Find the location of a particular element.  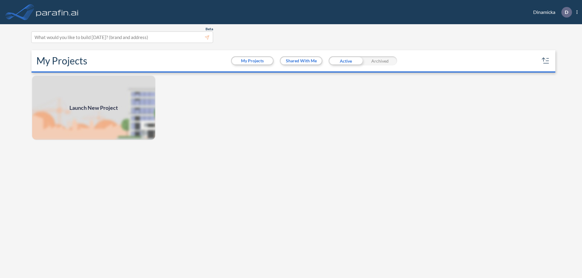

img: add is located at coordinates (94, 108).